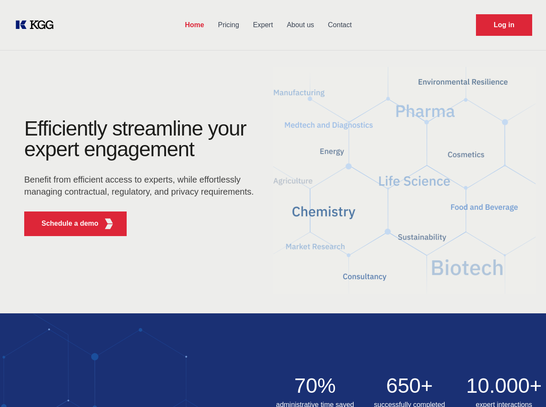 The width and height of the screenshot is (546, 407). Describe the element at coordinates (75, 224) in the screenshot. I see `button: Schedule a demoKGG Fifth Element RED` at that location.